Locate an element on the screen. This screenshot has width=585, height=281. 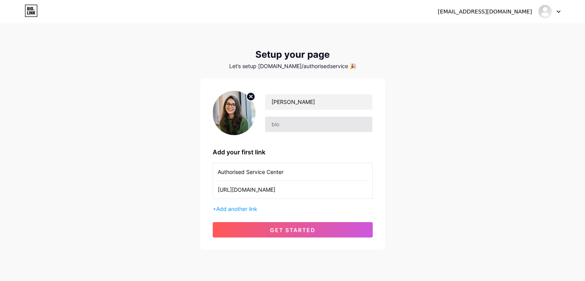
span: get started is located at coordinates (293, 229).